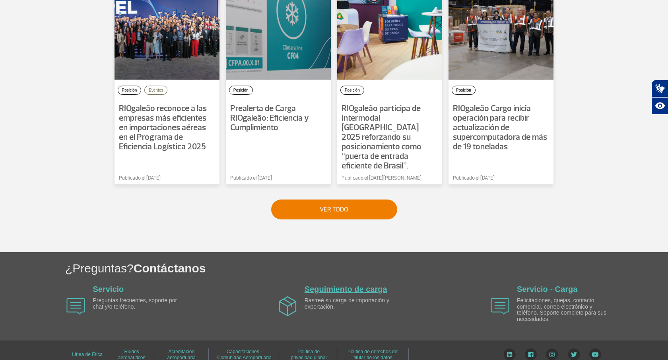  Describe the element at coordinates (346, 289) in the screenshot. I see `font: Seguimiento de carga` at that location.